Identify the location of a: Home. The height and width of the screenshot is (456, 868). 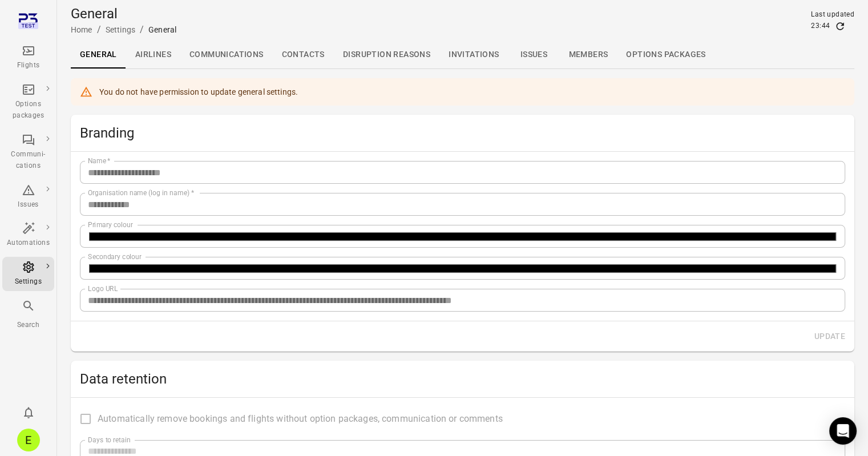
(82, 29).